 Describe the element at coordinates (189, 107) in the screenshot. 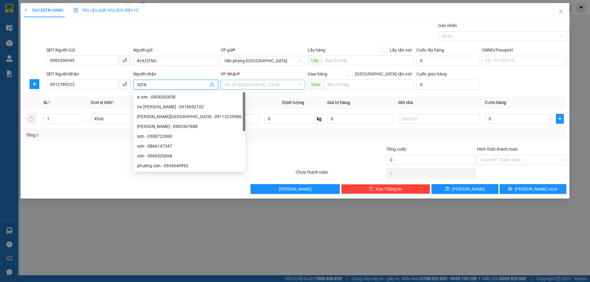

I see `div: mr sơn - 0916692102` at that location.